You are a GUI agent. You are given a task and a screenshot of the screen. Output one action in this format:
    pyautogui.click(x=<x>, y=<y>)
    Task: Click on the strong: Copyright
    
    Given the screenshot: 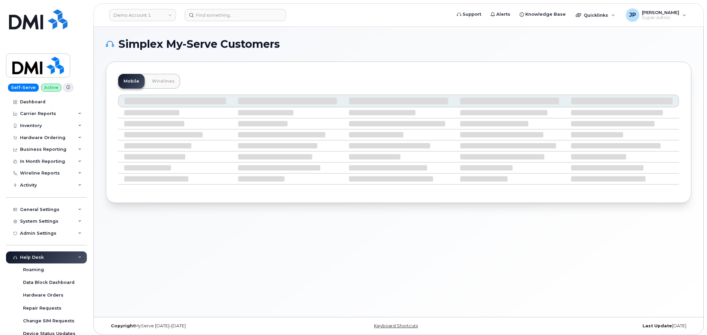 What is the action you would take?
    pyautogui.click(x=123, y=325)
    